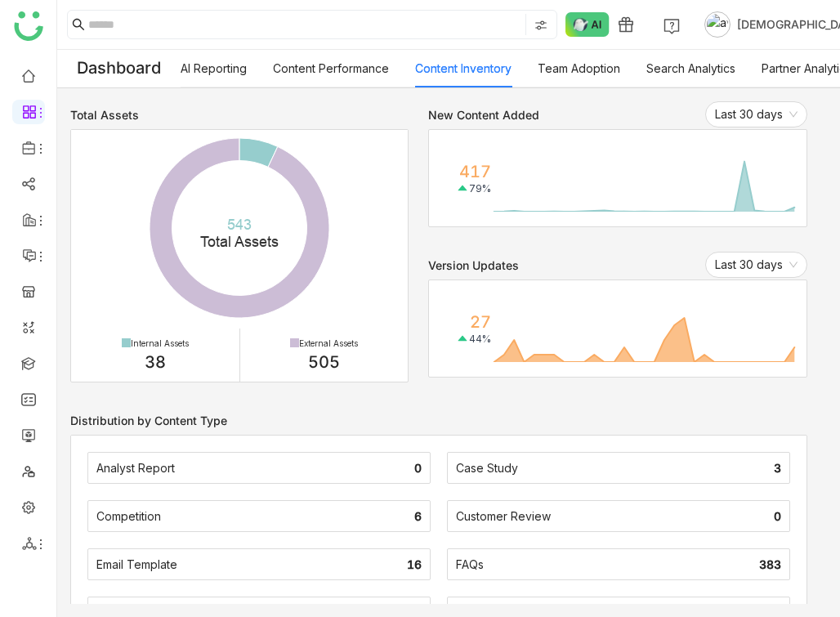  I want to click on a: Content Inventory, so click(464, 68).